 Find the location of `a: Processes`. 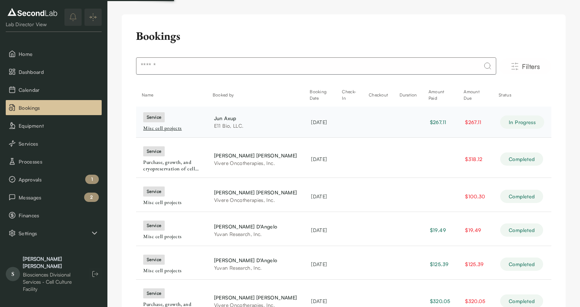

a: Processes is located at coordinates (54, 161).